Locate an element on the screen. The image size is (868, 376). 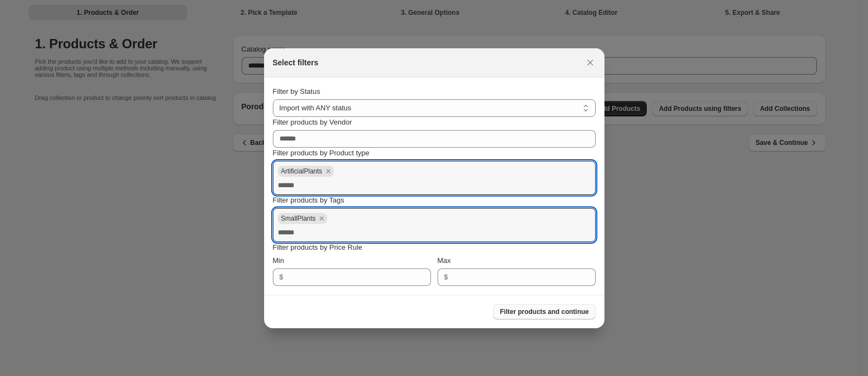
span: SmallPlants is located at coordinates (298, 218).